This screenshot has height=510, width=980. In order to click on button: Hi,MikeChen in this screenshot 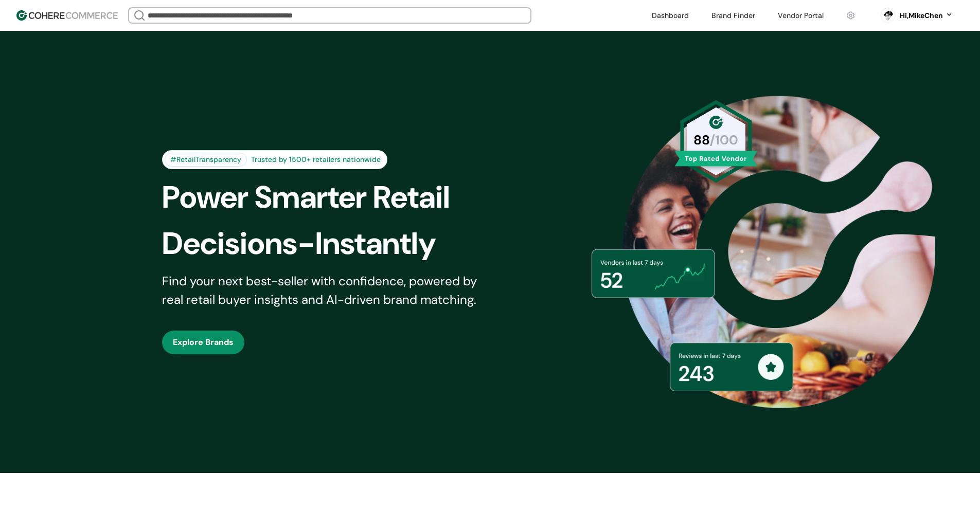, I will do `click(926, 15)`.